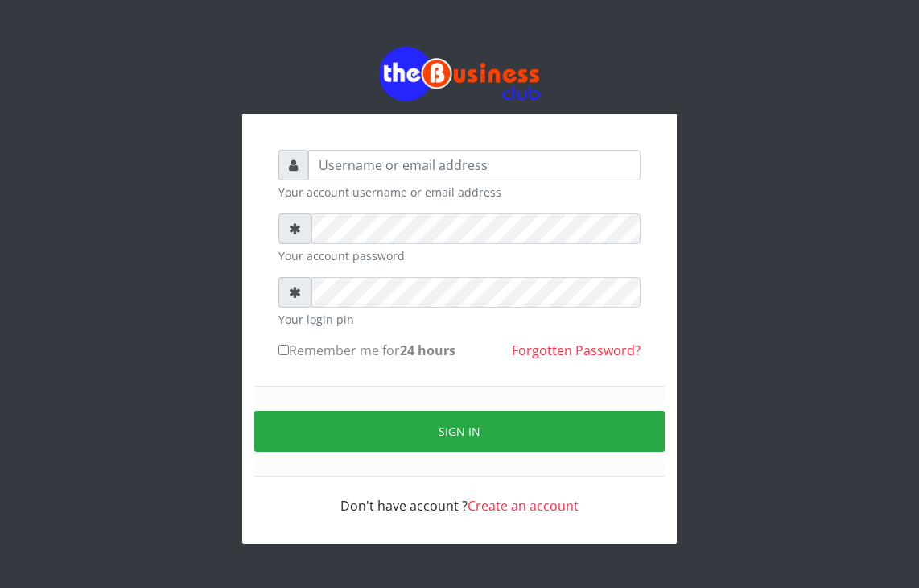 The image size is (919, 588). I want to click on input: Username or email address, so click(474, 165).